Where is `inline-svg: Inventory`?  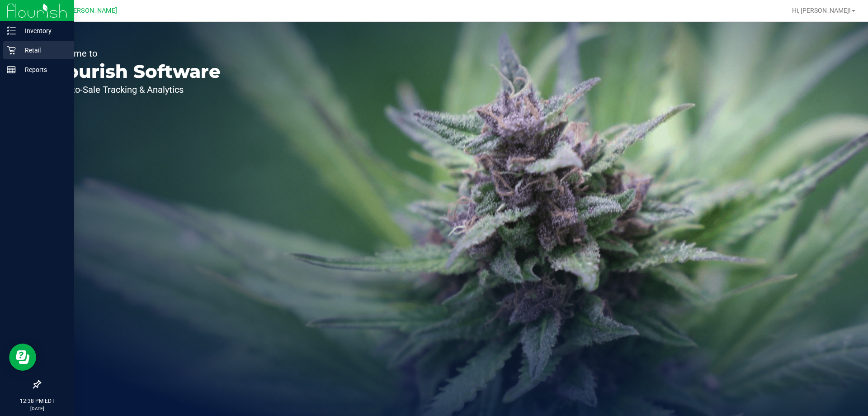 inline-svg: Inventory is located at coordinates (11, 31).